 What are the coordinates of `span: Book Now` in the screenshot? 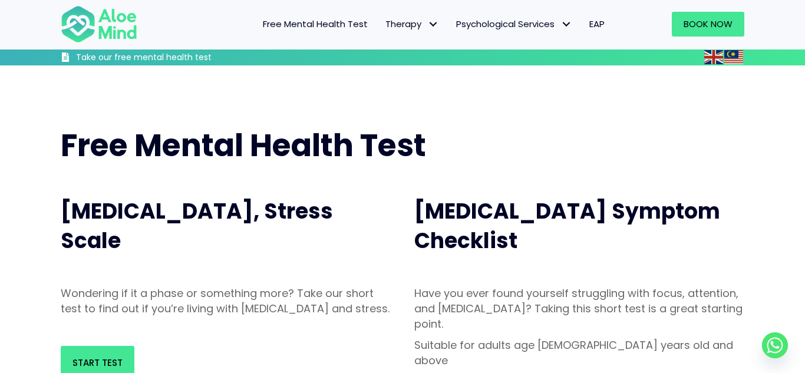 It's located at (708, 24).